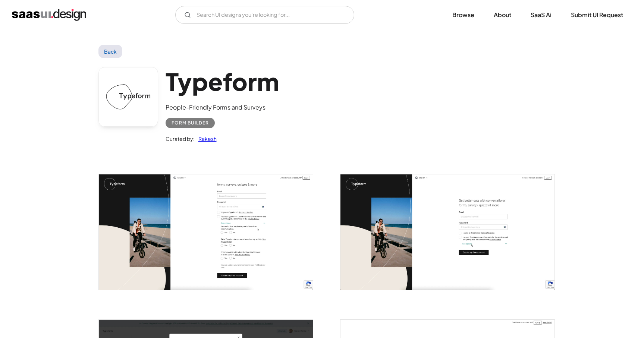 This screenshot has width=644, height=338. What do you see at coordinates (190, 123) in the screenshot?
I see `div: Form Builder` at bounding box center [190, 123].